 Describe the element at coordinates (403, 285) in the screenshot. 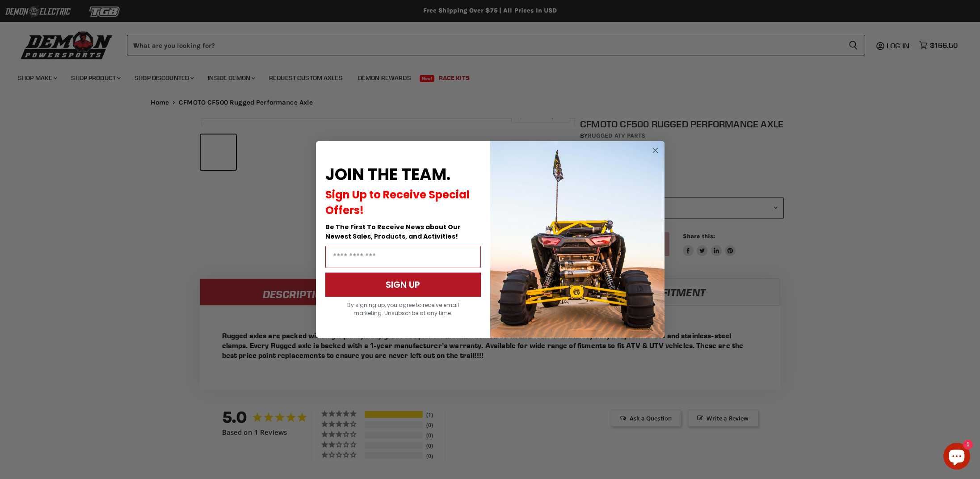

I see `button: SIGN UP` at that location.